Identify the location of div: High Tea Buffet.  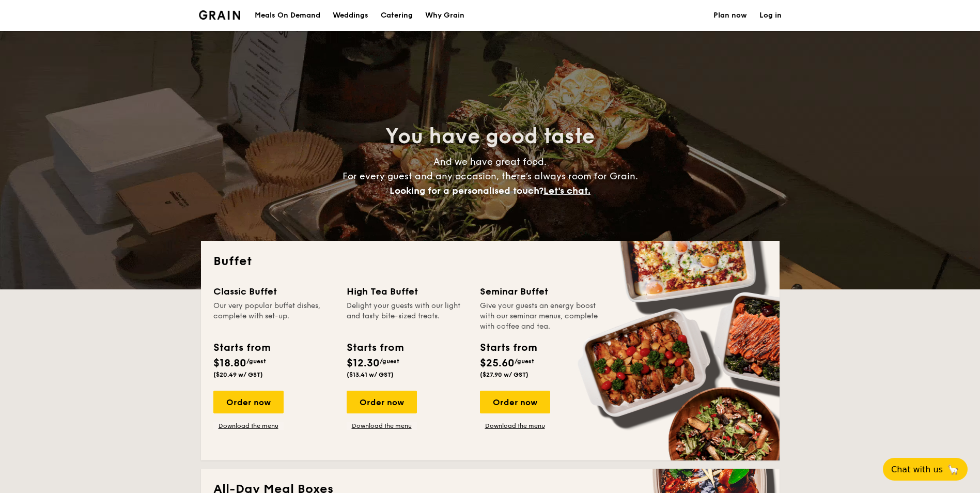
(407, 292).